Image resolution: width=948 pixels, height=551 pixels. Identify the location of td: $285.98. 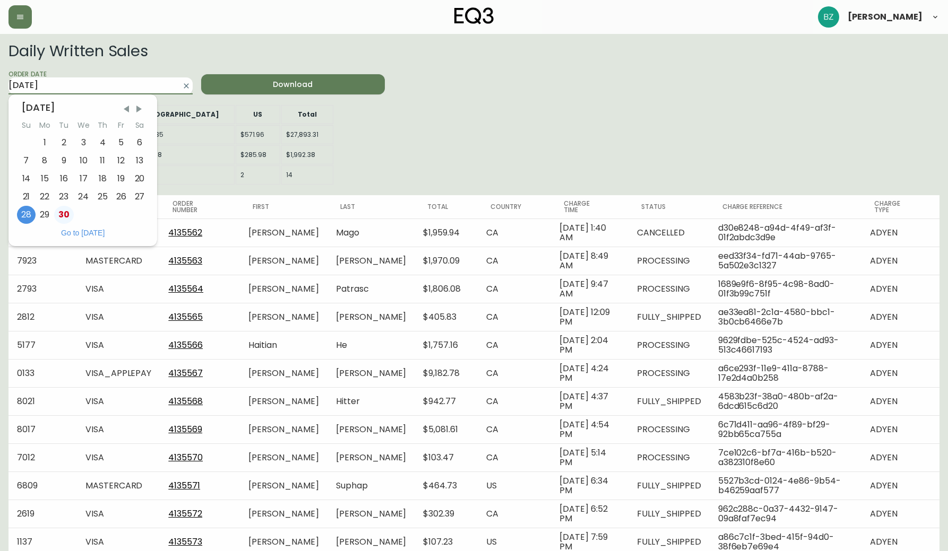
(258, 155).